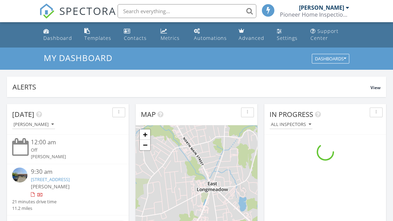  What do you see at coordinates (210, 35) in the screenshot?
I see `a: Automations (Basic)` at bounding box center [210, 35].